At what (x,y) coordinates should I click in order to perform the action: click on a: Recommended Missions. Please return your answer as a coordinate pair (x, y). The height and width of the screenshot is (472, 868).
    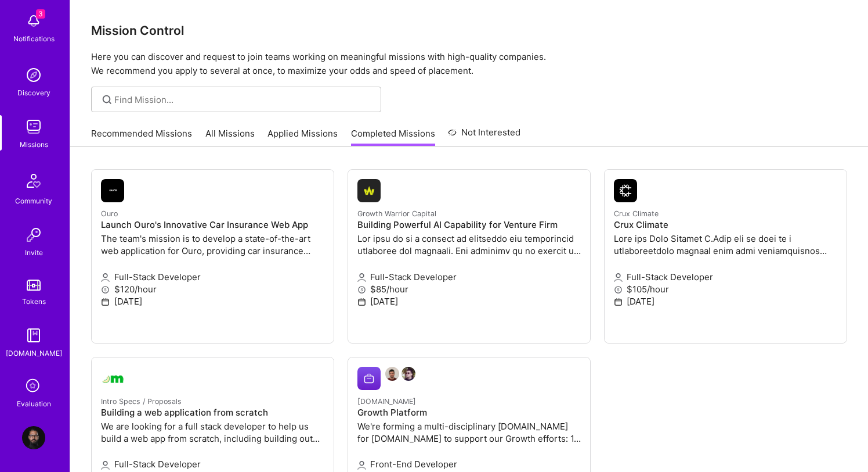
    Looking at the image, I should click on (142, 137).